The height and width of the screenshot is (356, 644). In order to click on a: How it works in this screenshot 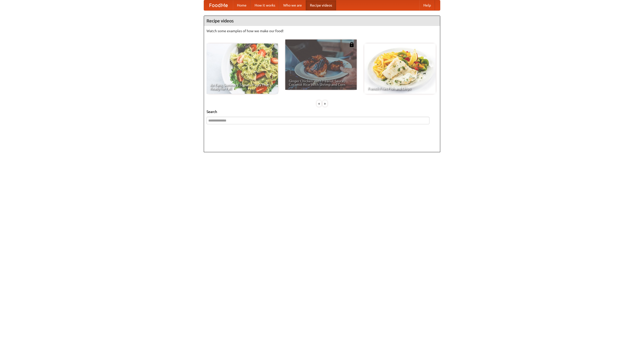, I will do `click(265, 5)`.